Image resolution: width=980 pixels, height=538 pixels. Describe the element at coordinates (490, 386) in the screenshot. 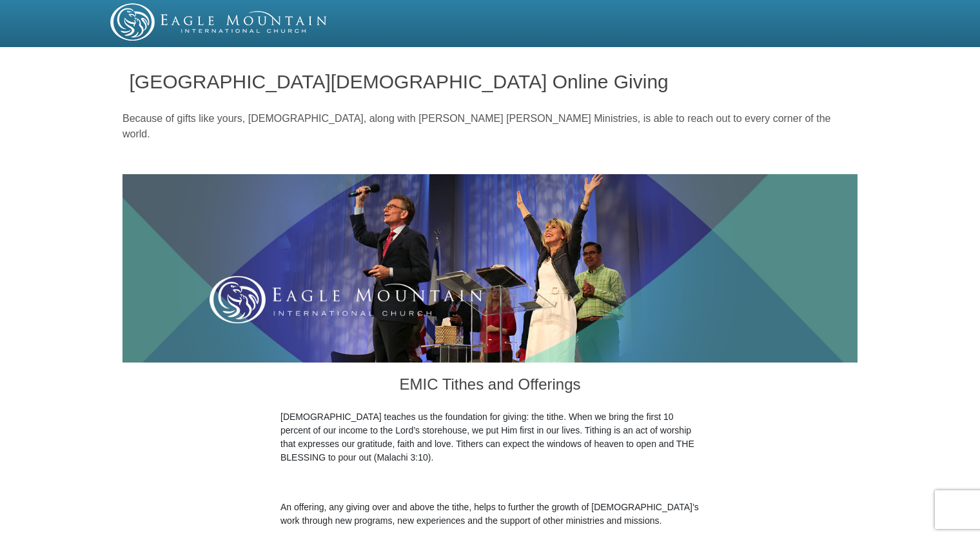

I see `h3: EMIC Tithes and Offerings` at that location.